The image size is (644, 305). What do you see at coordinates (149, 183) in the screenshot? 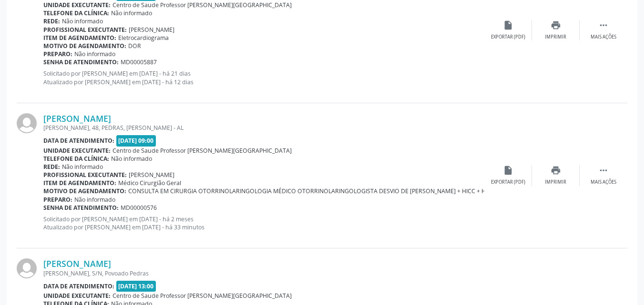
I see `span: Médico Cirurgião Geral` at bounding box center [149, 183].